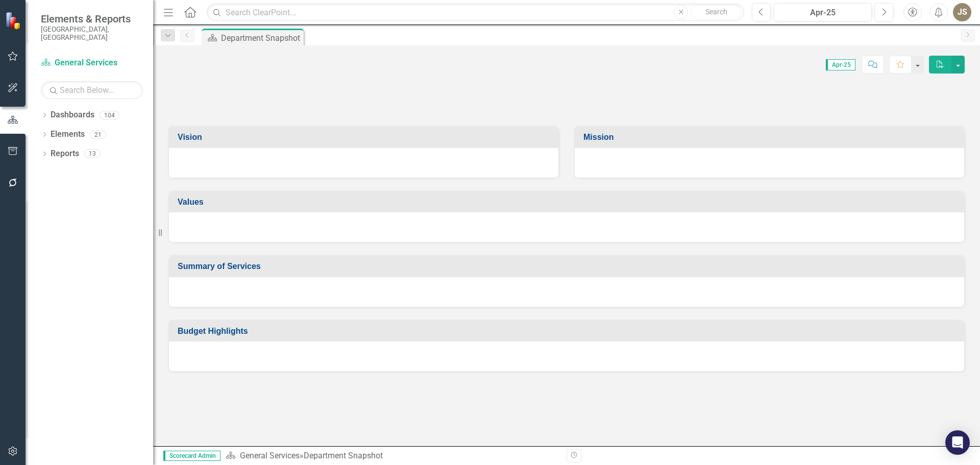  Describe the element at coordinates (840, 65) in the screenshot. I see `span: Apr-25` at that location.